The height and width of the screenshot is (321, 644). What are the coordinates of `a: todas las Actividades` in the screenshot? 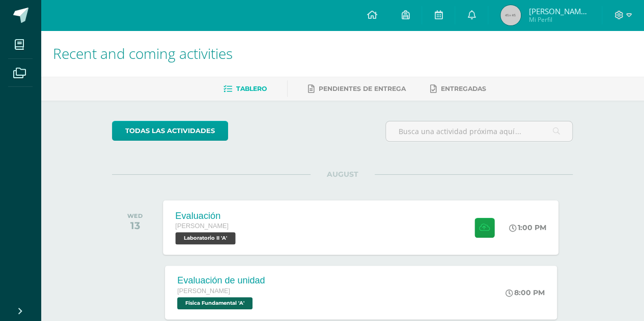 It's located at (170, 130).